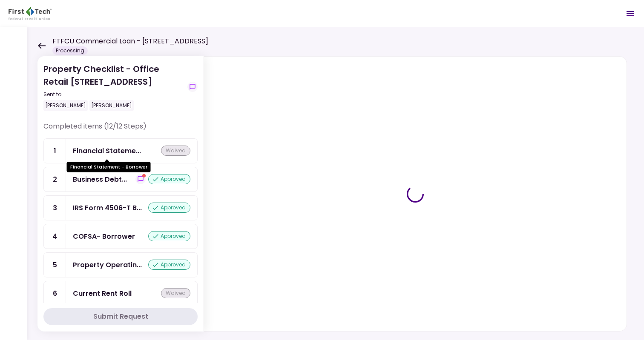  What do you see at coordinates (121, 317) in the screenshot?
I see `div: Submit Request` at bounding box center [121, 317].